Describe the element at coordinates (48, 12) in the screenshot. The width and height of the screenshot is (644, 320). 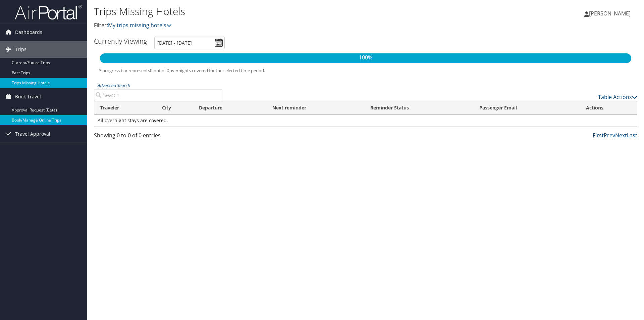
I see `img: airportal-logo.png` at that location.